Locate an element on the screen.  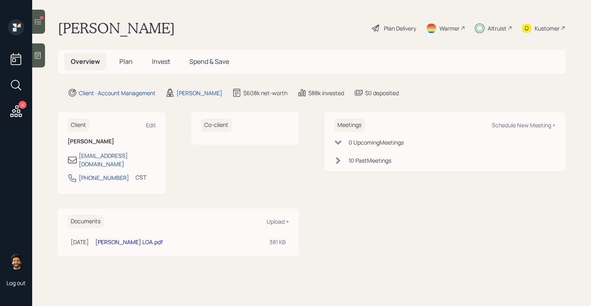
div: $88k invested is located at coordinates (326, 93).